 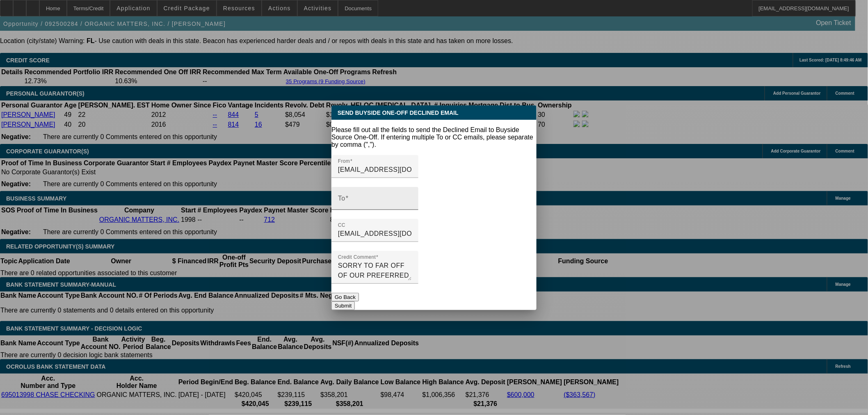 I want to click on mat-label: To, so click(x=342, y=198).